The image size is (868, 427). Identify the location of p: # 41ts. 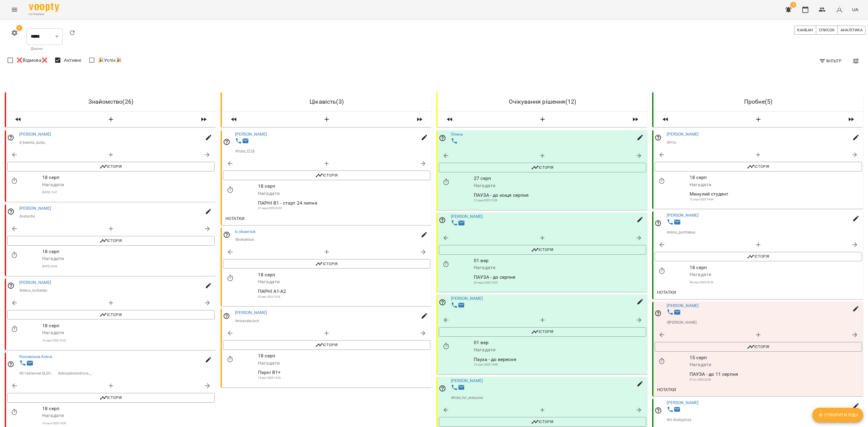
(672, 142).